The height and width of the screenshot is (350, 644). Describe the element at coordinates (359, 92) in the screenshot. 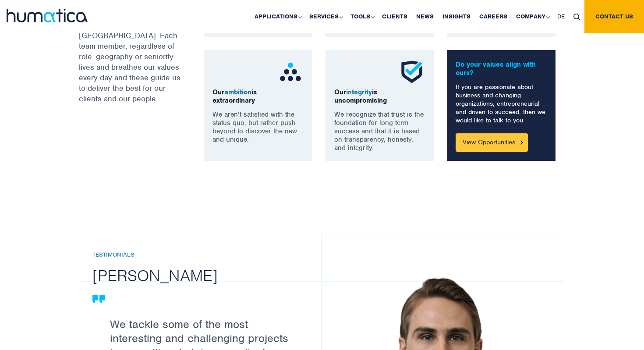

I see `span: integrity` at that location.